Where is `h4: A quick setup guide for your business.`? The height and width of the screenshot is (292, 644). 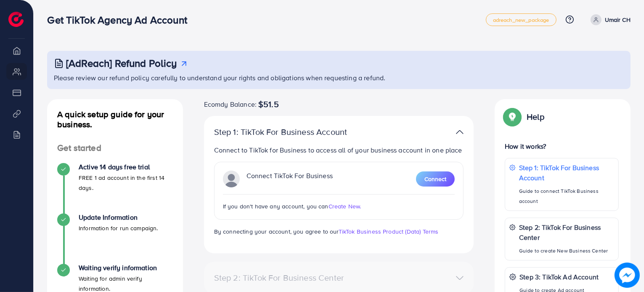
h4: A quick setup guide for your business. is located at coordinates (114, 119).